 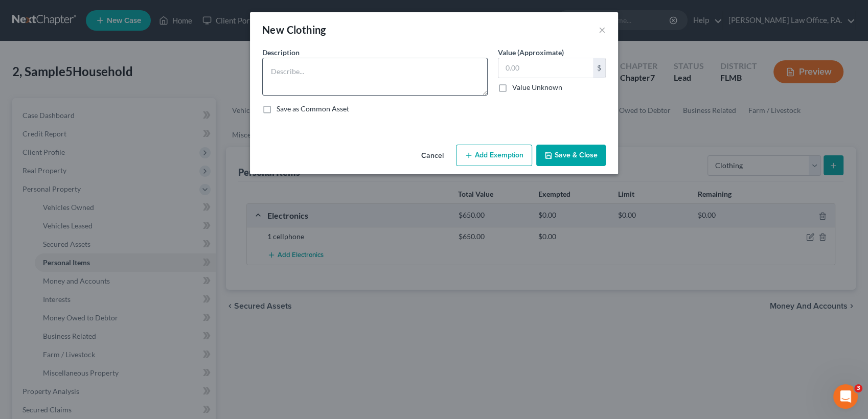 What do you see at coordinates (858, 388) in the screenshot?
I see `span: 3` at bounding box center [858, 388].